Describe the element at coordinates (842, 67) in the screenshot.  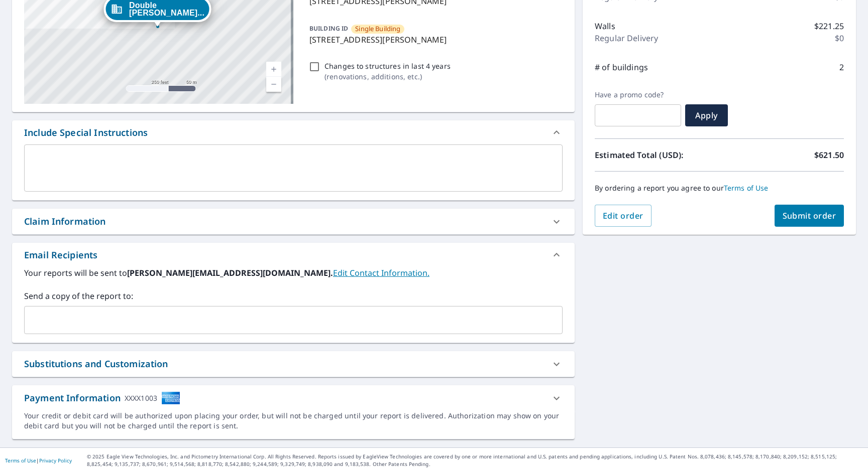
I see `p: 2` at that location.